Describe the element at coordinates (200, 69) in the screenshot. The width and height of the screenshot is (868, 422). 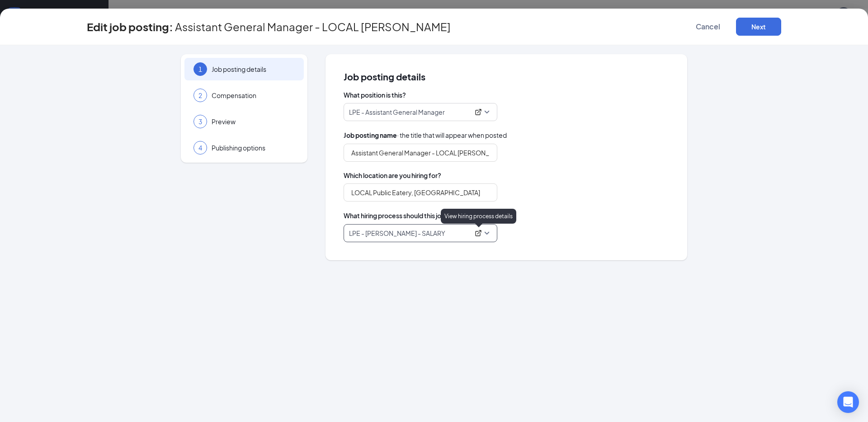
I see `span: 1` at that location.